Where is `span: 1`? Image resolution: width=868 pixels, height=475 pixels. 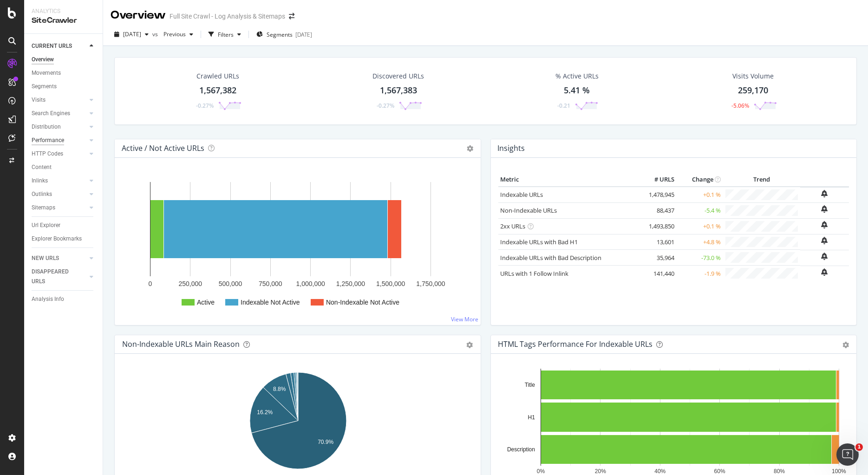 span: 1 is located at coordinates (859, 447).